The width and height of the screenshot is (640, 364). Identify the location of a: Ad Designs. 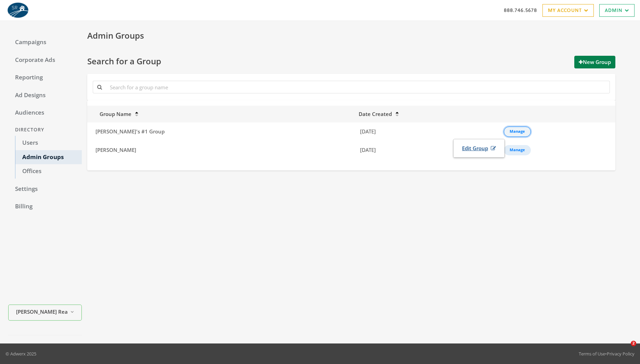
(45, 95).